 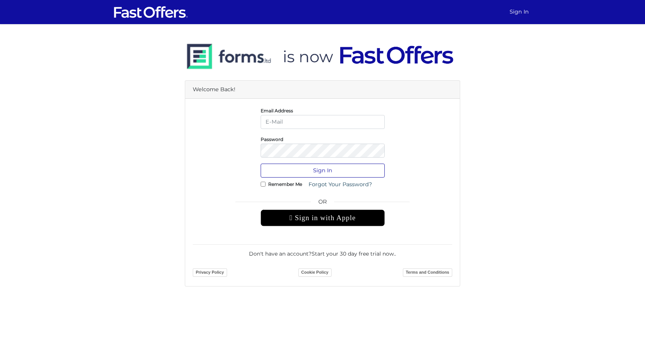 What do you see at coordinates (277, 111) in the screenshot?
I see `label: Email Address` at bounding box center [277, 111].